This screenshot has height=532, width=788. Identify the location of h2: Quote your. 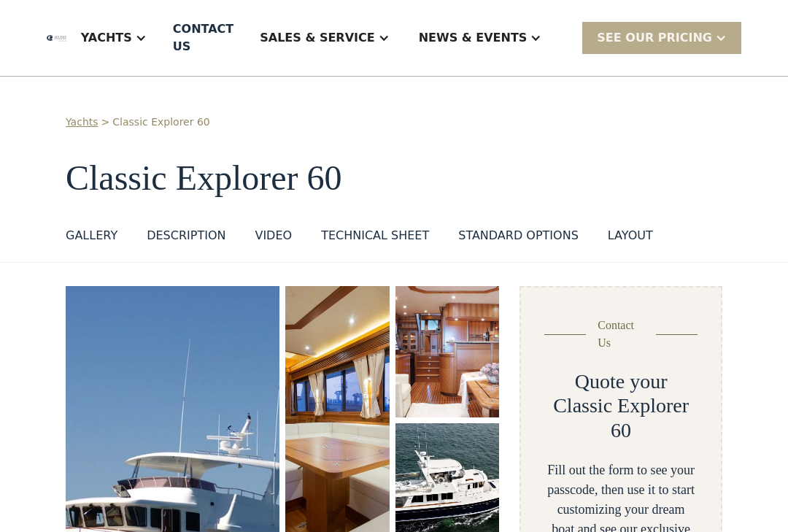
(621, 381).